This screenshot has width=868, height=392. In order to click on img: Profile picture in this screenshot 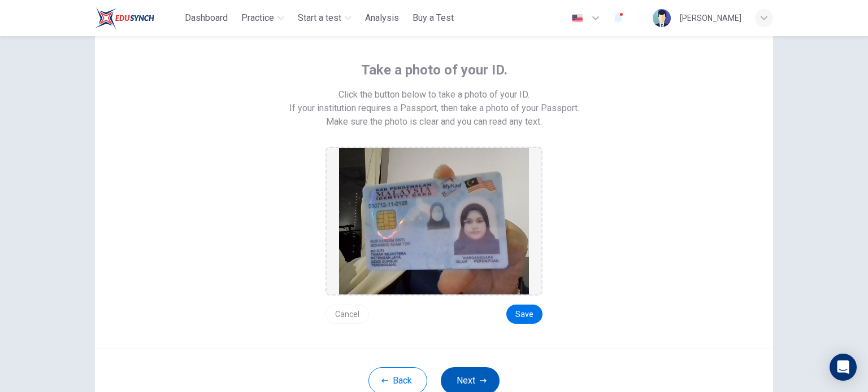, I will do `click(662, 18)`.